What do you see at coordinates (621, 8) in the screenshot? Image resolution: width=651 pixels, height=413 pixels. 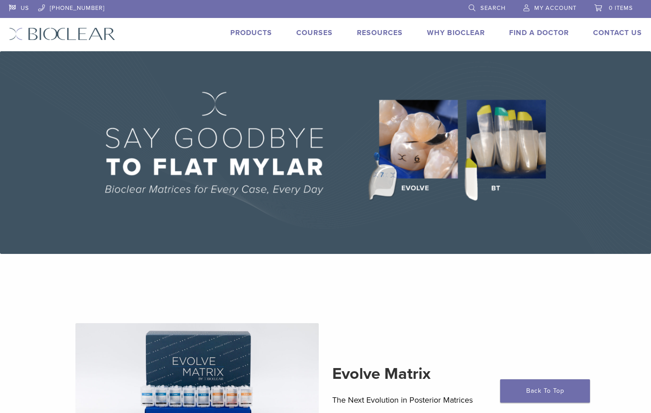 I see `span: 0 items` at bounding box center [621, 8].